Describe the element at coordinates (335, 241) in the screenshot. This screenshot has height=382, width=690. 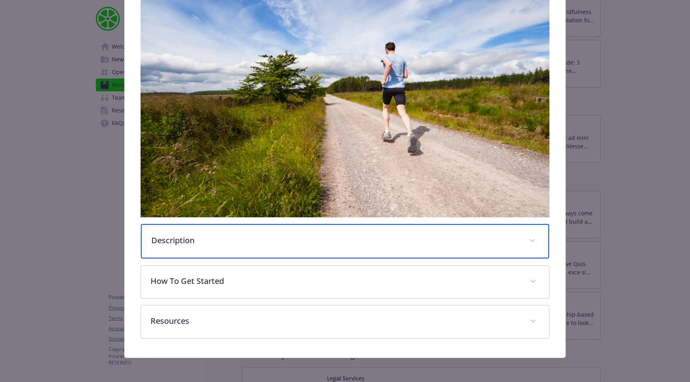
I see `p: Description` at that location.